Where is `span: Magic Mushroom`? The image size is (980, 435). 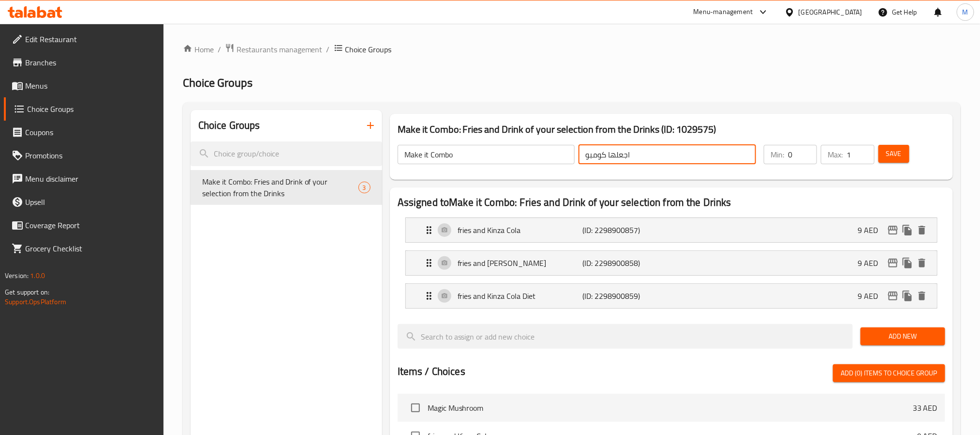
span: Magic Mushroom is located at coordinates (670, 408).